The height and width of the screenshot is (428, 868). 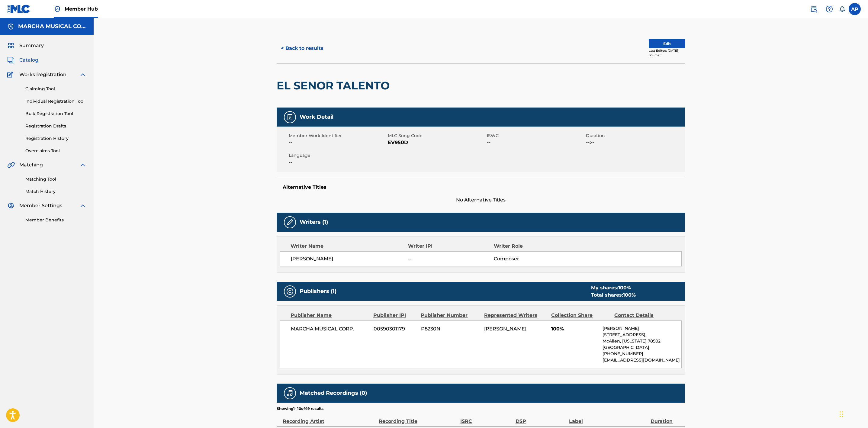 I want to click on div: Duration, so click(x=667, y=418).